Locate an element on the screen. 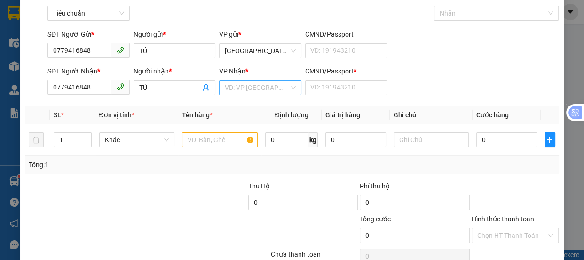  button: delete is located at coordinates (36, 140).